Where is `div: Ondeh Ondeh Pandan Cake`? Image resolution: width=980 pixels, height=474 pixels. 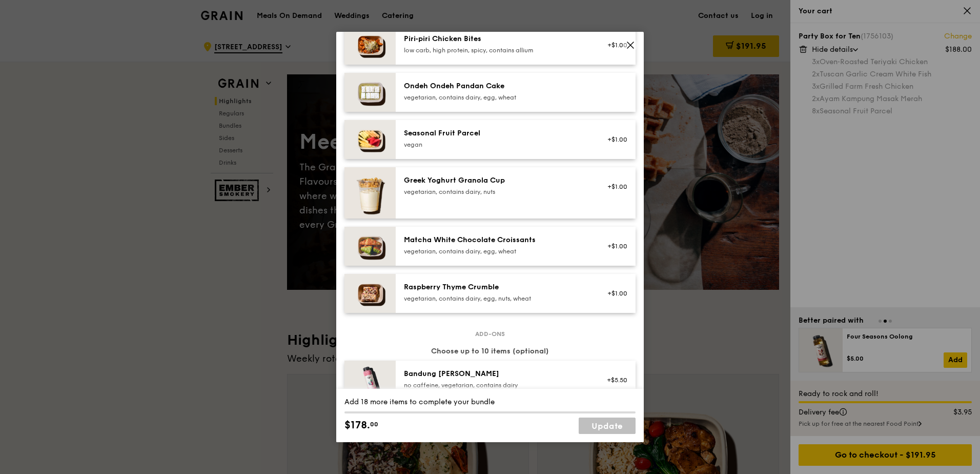
div: Ondeh Ondeh Pandan Cake is located at coordinates (496, 86).